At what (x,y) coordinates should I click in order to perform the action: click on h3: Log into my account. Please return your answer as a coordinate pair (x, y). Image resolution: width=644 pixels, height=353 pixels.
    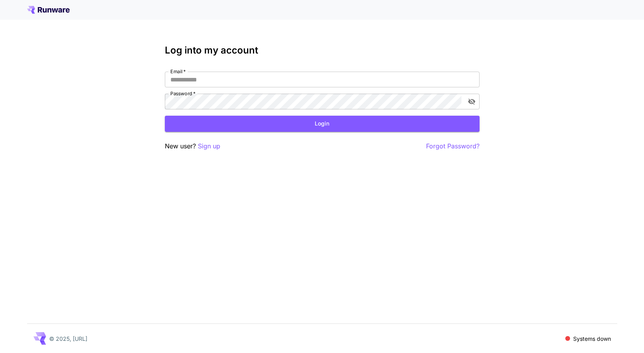
    Looking at the image, I should click on (322, 51).